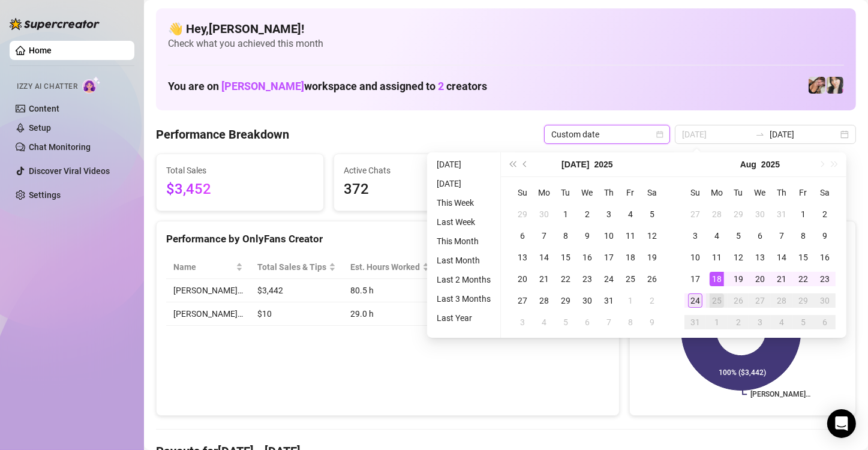 The width and height of the screenshot is (868, 450). Describe the element at coordinates (607, 134) in the screenshot. I see `span: Custom date` at that location.